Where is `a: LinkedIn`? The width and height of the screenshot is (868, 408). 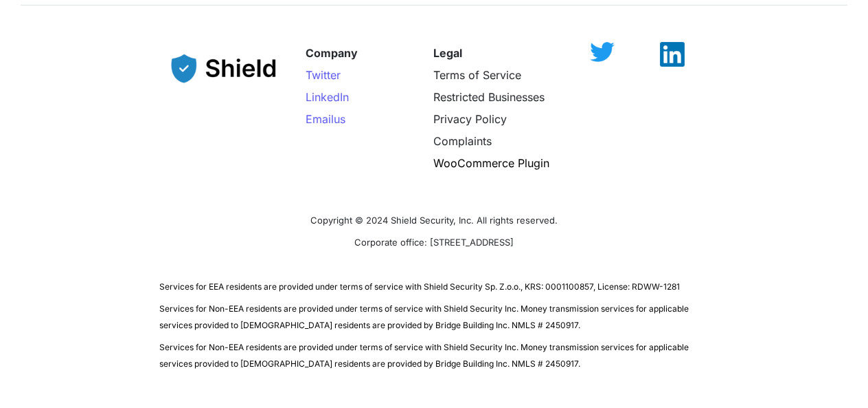 a: LinkedIn is located at coordinates (327, 97).